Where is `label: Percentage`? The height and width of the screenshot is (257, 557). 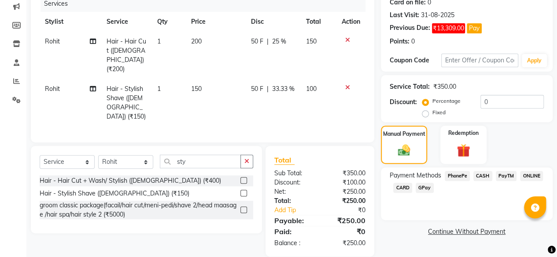 label: Percentage is located at coordinates (446, 101).